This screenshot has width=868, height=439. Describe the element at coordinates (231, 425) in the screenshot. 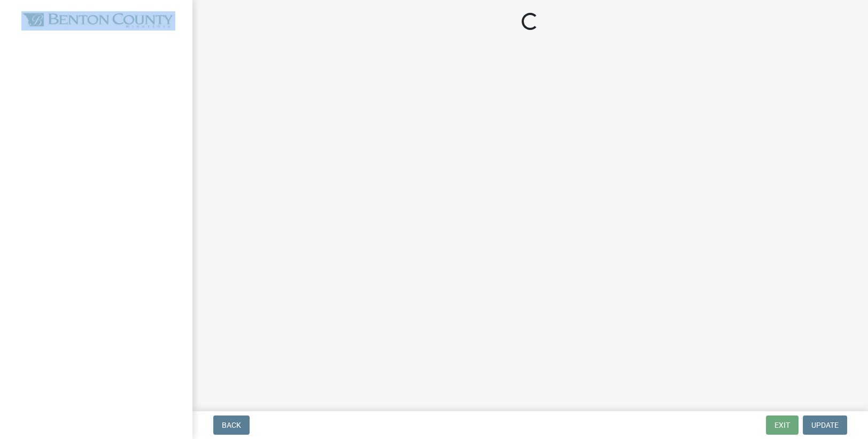

I see `button: Back` at that location.